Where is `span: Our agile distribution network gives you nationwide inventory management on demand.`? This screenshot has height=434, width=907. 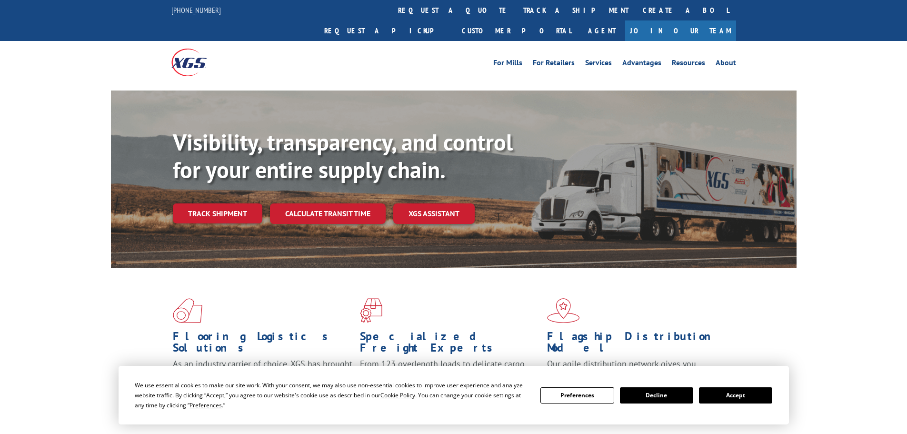
span: Our agile distribution network gives you nationwide inventory management on demand. is located at coordinates (635, 369).